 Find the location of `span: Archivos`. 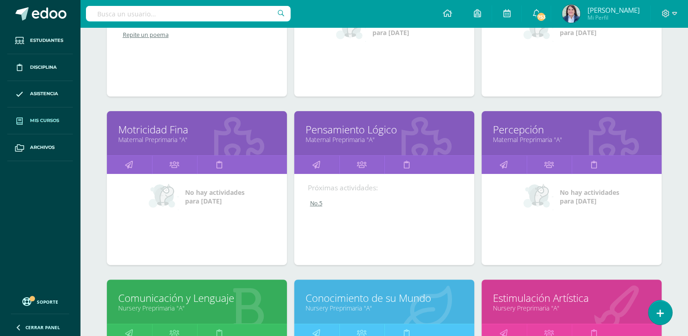

span: Archivos is located at coordinates (42, 147).